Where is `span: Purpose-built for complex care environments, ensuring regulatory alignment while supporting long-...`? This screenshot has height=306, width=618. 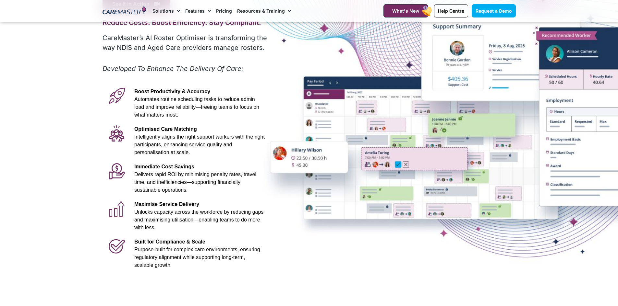
span: Purpose-built for complex care environments, ensuring regulatory alignment while supporting long-... is located at coordinates (197, 258).